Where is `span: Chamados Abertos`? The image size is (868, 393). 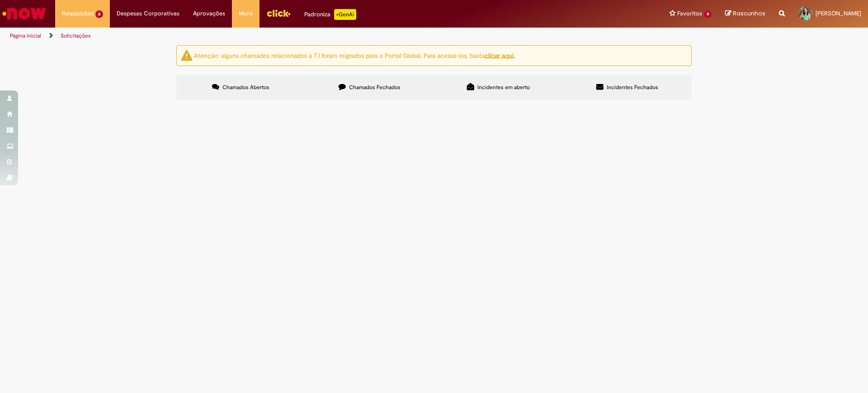 span: Chamados Abertos is located at coordinates (246, 87).